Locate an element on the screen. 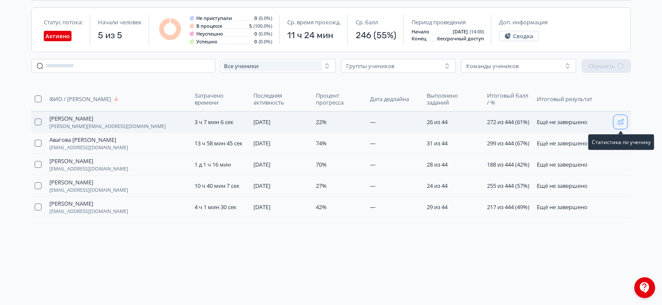 Image resolution: width=662 pixels, height=305 pixels. button: Сводка is located at coordinates (519, 36).